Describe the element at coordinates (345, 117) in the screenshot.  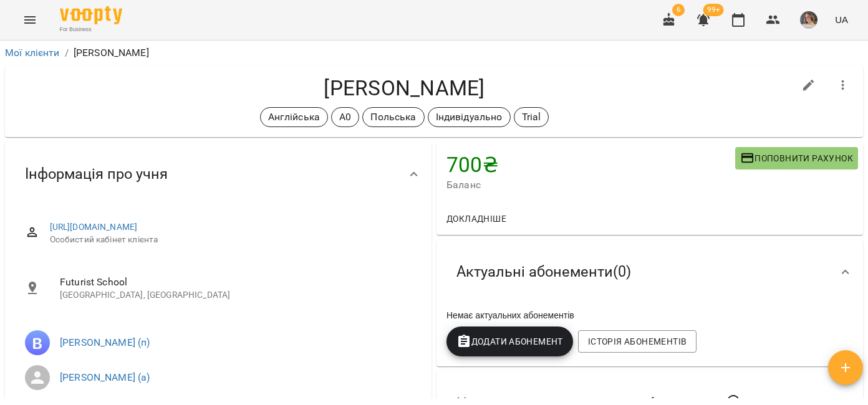
I see `div: А0` at that location.